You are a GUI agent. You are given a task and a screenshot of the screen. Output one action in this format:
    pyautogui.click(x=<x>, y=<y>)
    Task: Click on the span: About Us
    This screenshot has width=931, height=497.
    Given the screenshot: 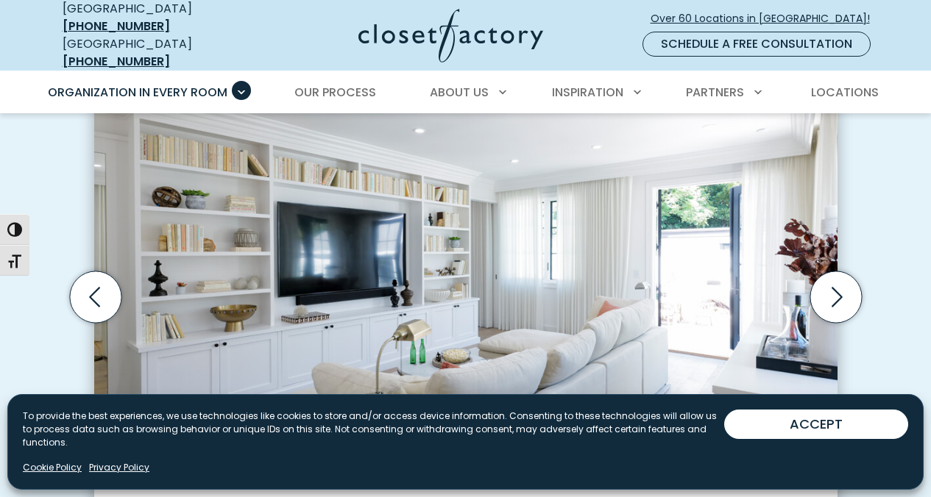 What is the action you would take?
    pyautogui.click(x=459, y=92)
    